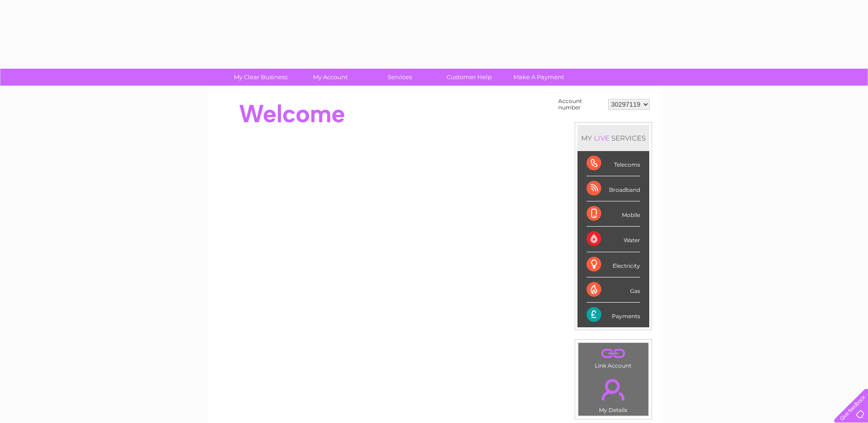 The image size is (868, 423). I want to click on a: My Clear Business, so click(260, 77).